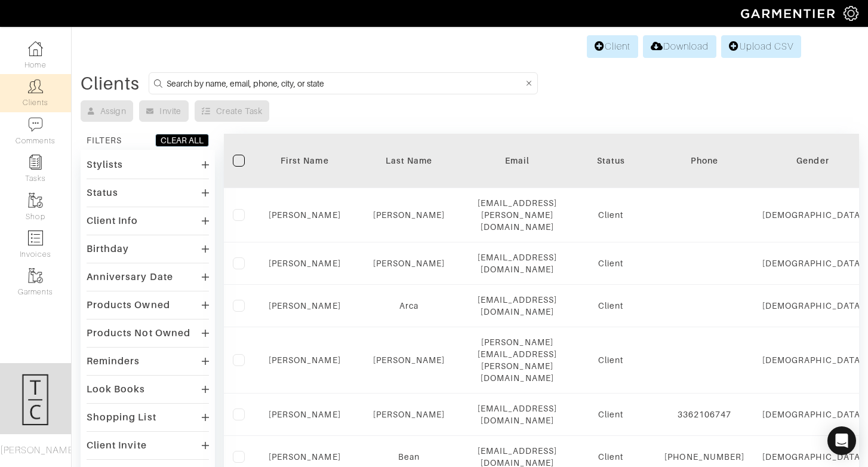 Image resolution: width=868 pixels, height=467 pixels. Describe the element at coordinates (704, 415) in the screenshot. I see `div: 3362106747` at that location.